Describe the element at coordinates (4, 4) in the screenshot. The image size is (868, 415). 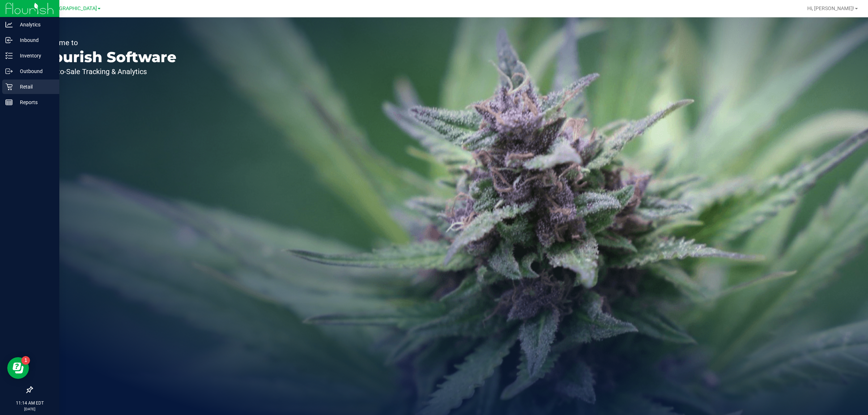
I see `span: 1` at that location.